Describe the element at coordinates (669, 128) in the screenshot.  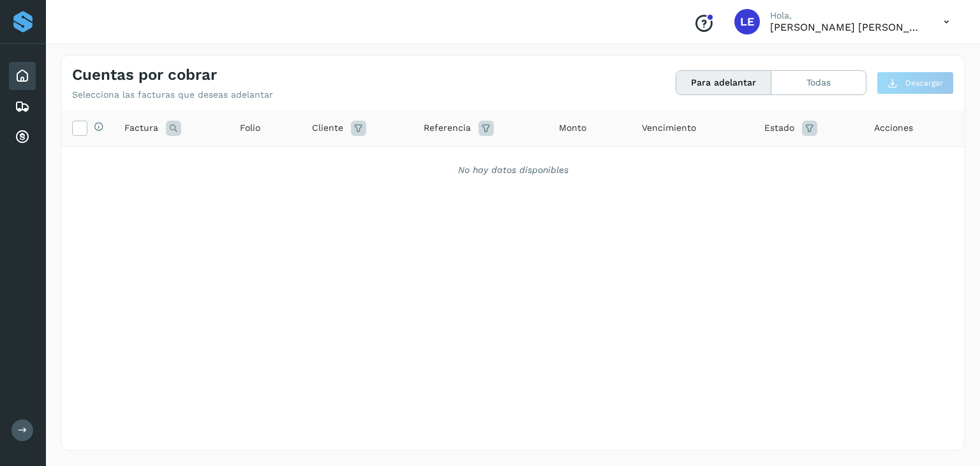
I see `span: Vencimiento` at that location.